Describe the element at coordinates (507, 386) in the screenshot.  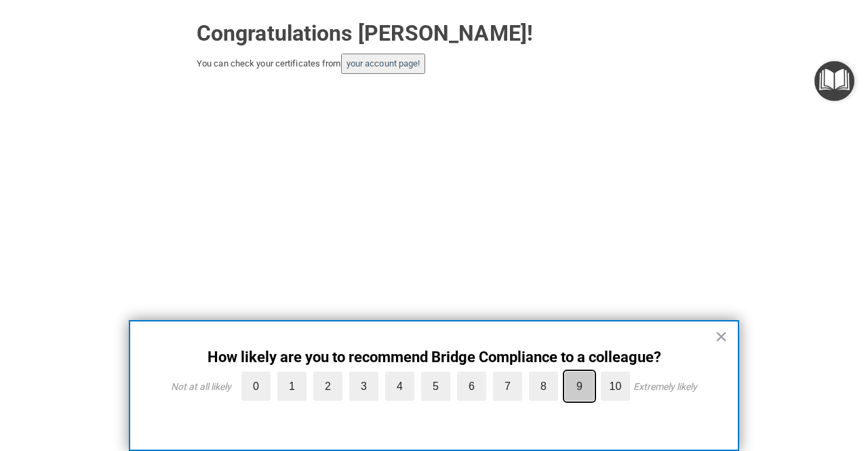
I see `label: 7` at that location.